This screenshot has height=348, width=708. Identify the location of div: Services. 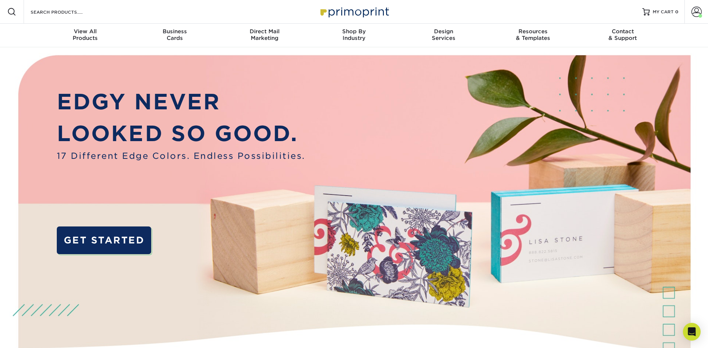
(443, 35).